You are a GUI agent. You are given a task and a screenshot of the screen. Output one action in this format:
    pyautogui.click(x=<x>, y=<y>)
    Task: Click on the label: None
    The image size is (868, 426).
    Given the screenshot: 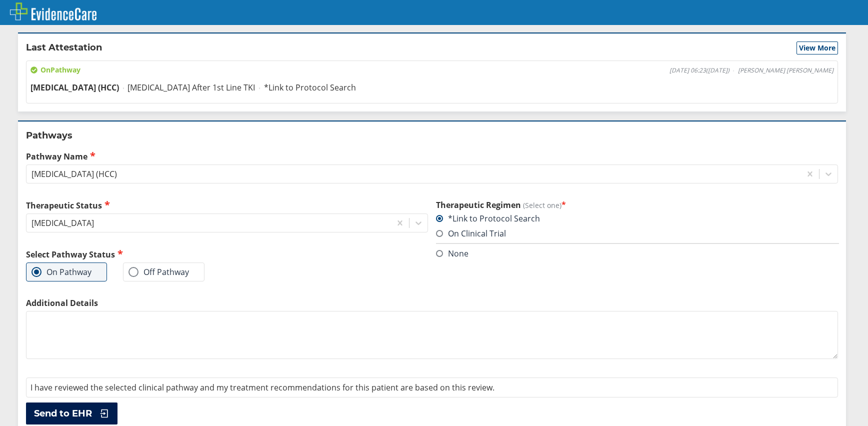 What is the action you would take?
    pyautogui.click(x=452, y=254)
    